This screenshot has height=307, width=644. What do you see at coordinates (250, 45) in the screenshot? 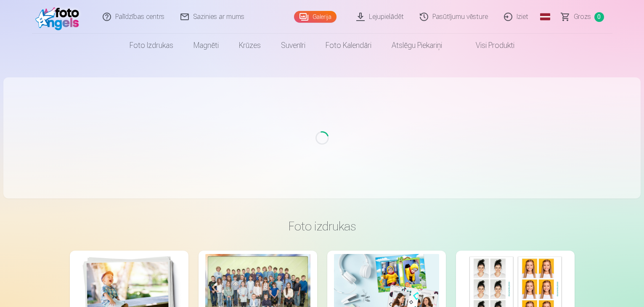
I see `a: Krūzes` at bounding box center [250, 45].